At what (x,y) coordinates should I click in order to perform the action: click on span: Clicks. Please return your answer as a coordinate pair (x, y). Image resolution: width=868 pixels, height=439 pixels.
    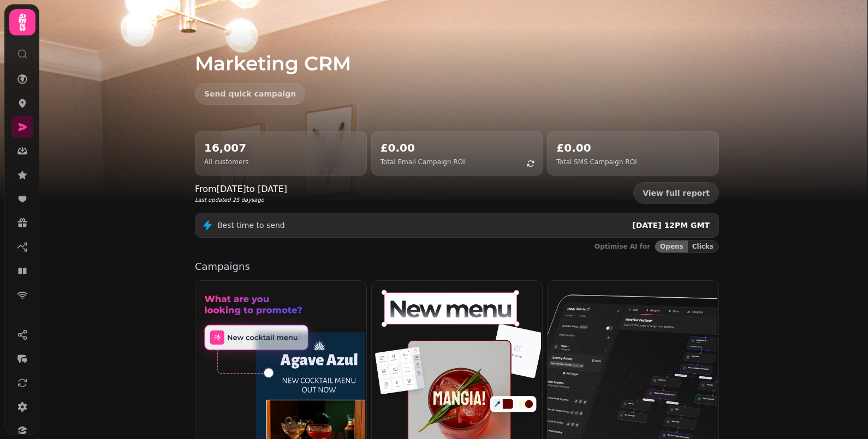
    Looking at the image, I should click on (702, 246).